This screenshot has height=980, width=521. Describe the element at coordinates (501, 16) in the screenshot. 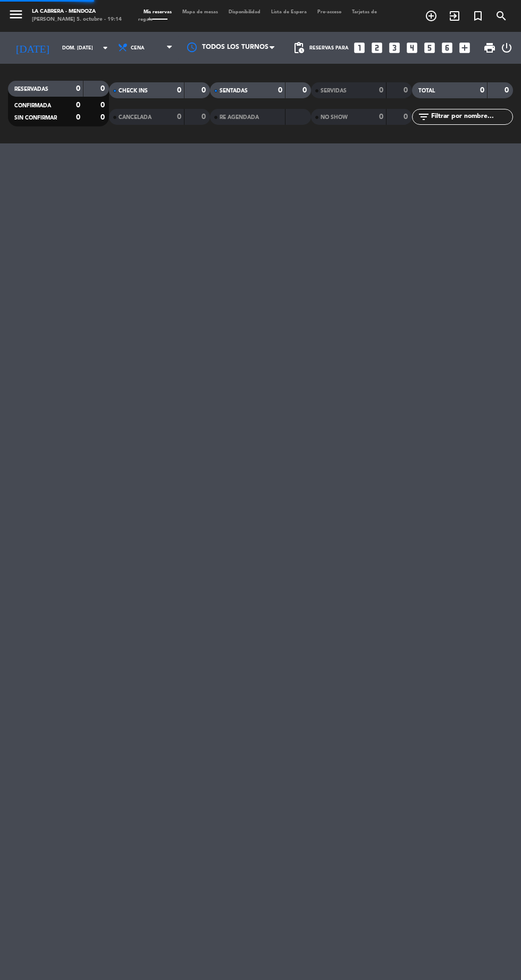

I see `i: search` at that location.